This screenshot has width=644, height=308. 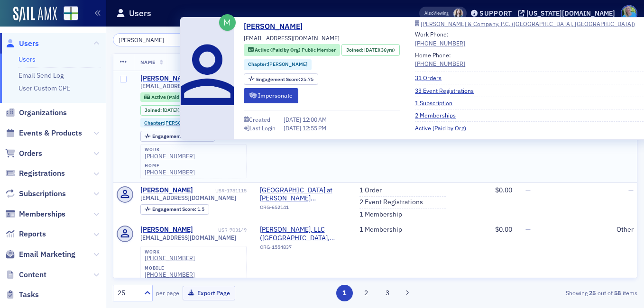 What do you see at coordinates (220, 190) in the screenshot?
I see `div: USR-1781115` at bounding box center [220, 190].